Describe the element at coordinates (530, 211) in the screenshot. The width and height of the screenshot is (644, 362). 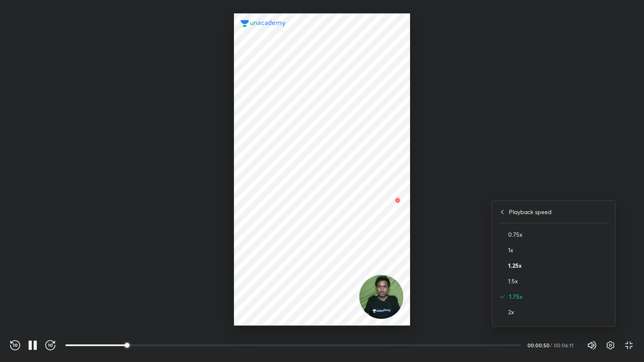
I see `h4: Playback speed` at that location.